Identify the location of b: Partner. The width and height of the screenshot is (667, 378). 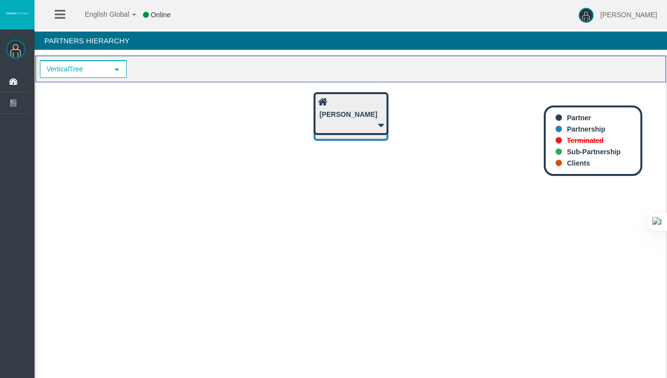
(579, 118).